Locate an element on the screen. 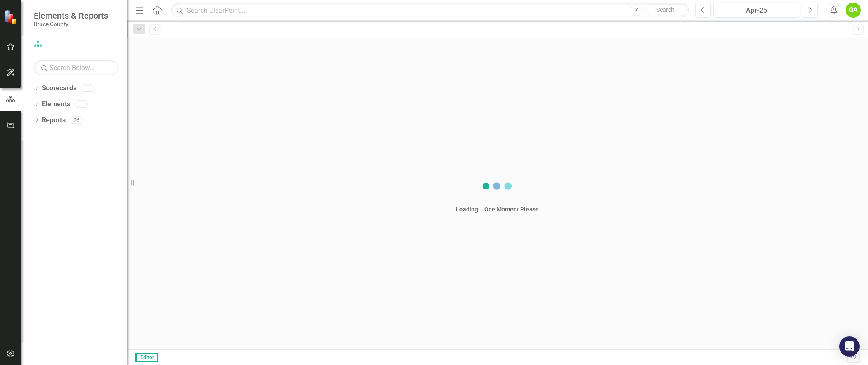 The image size is (868, 365). a: Elements is located at coordinates (56, 104).